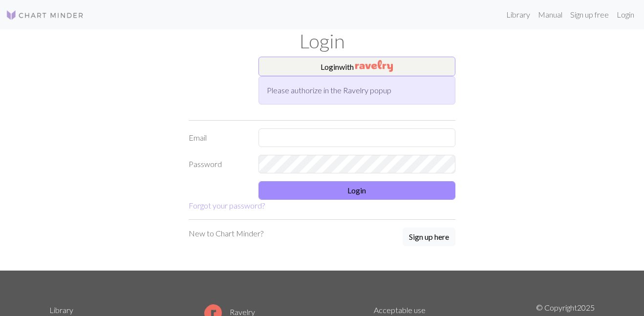  What do you see at coordinates (400, 310) in the screenshot?
I see `a: Acceptable use` at bounding box center [400, 310].